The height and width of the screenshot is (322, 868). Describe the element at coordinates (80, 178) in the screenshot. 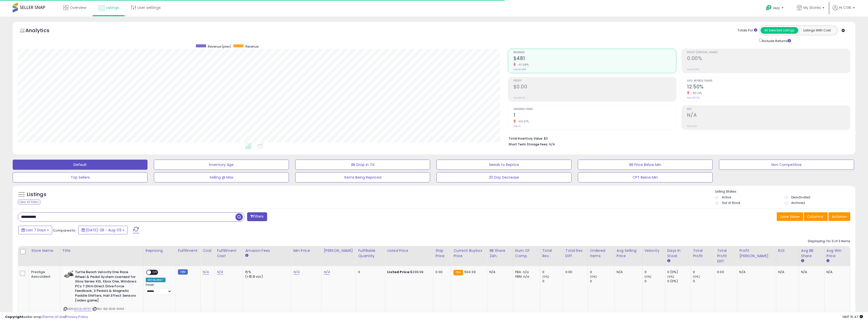

I see `button: Top Sellers` at that location.